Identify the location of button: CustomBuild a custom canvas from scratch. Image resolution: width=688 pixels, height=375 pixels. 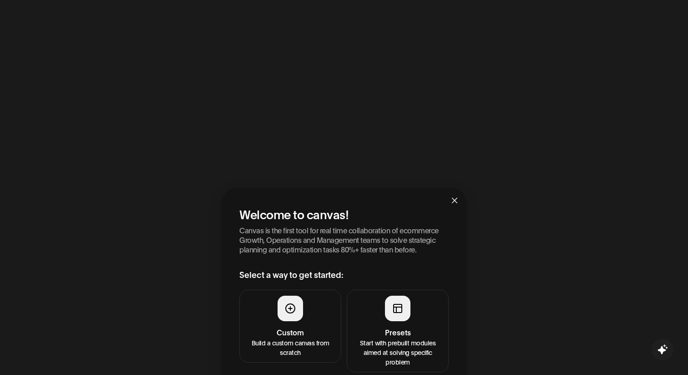
(290, 326).